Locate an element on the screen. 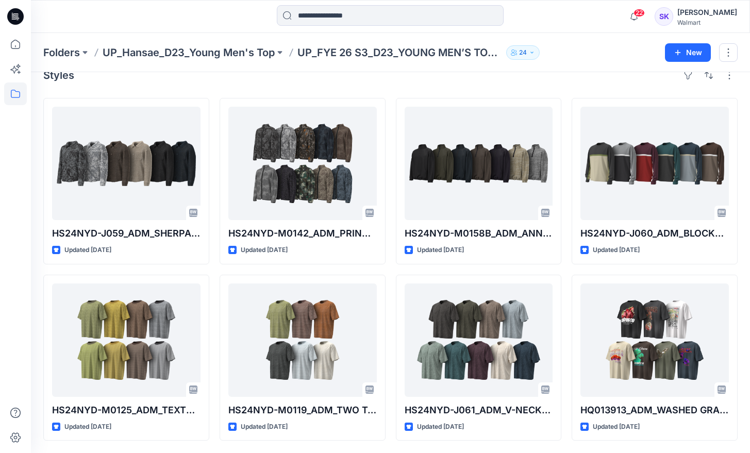 The height and width of the screenshot is (453, 750). a: HS24NYD-J061_ADM_V-NECK FOOTBALL TEE is located at coordinates (479, 340).